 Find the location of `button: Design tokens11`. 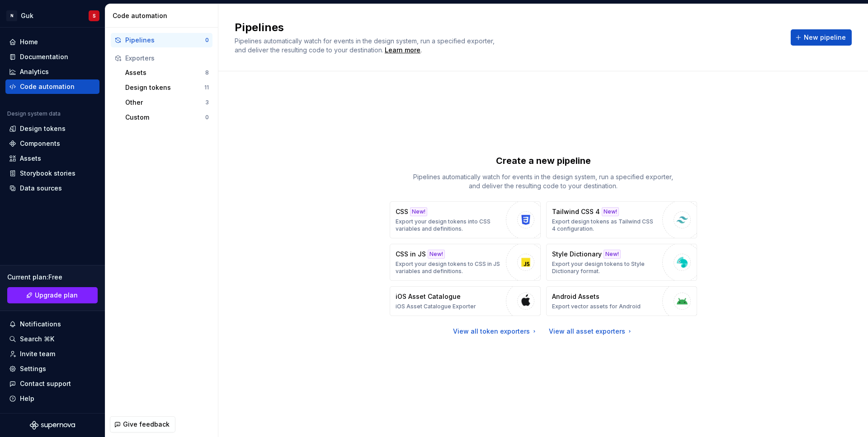

button: Design tokens11 is located at coordinates (167, 87).